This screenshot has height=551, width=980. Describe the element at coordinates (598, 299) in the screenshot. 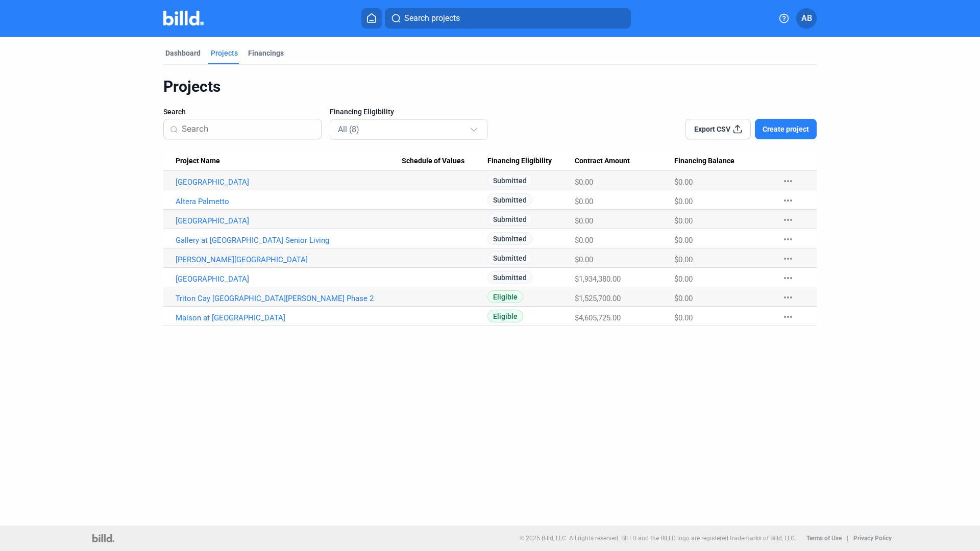

I see `span: $1,525,700.00` at that location.